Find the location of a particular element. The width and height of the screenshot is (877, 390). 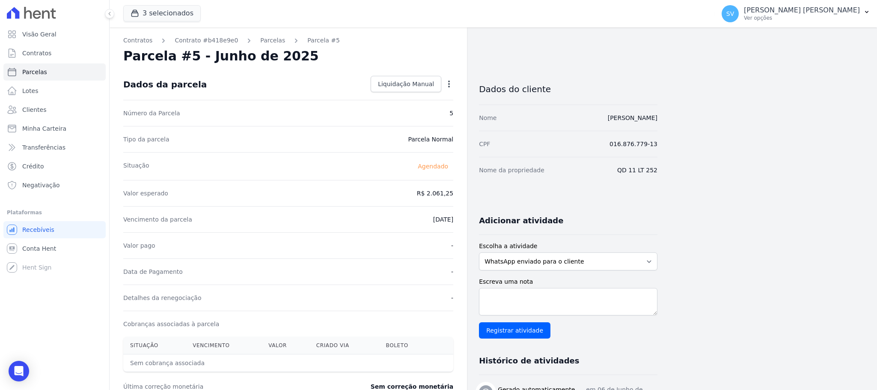

dt: Valor esperado is located at coordinates (146, 193).